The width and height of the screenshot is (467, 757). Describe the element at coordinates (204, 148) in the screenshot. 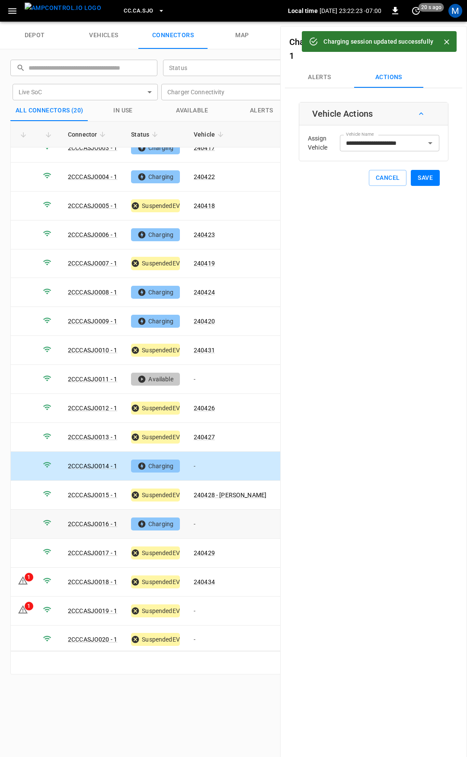

I see `a: 240417` at that location.